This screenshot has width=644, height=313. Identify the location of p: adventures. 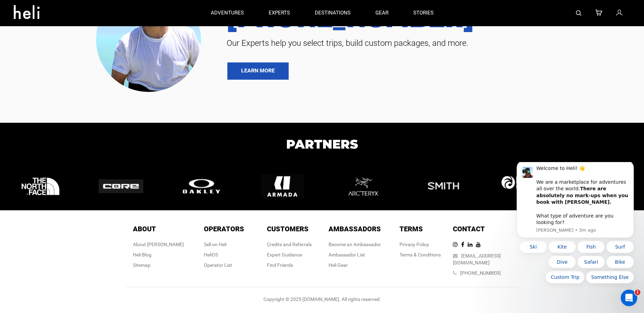
(228, 13).